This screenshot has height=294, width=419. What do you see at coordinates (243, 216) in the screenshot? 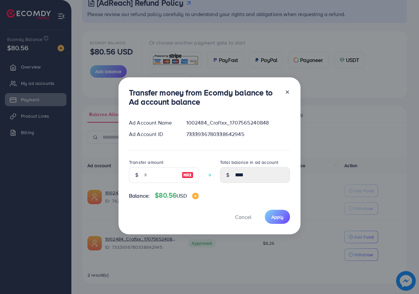
I see `button: Cancel` at bounding box center [243, 216].